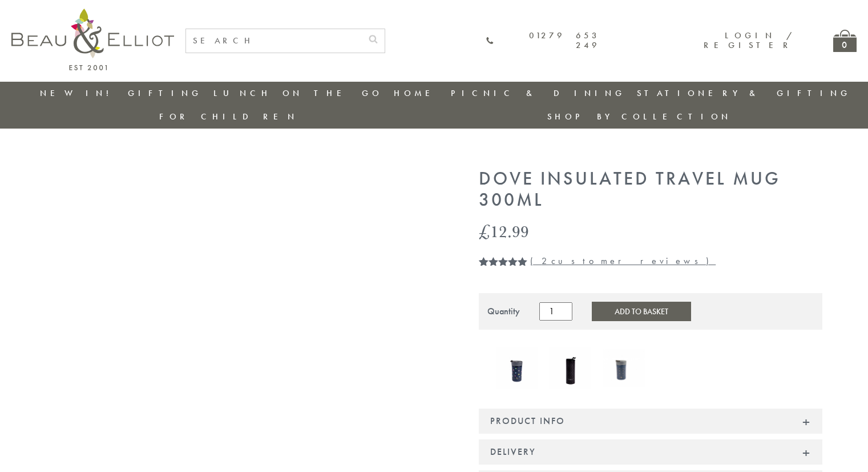  Describe the element at coordinates (624, 367) in the screenshot. I see `img: Navy Vacuum Insulated Travel Mug 300ml` at that location.